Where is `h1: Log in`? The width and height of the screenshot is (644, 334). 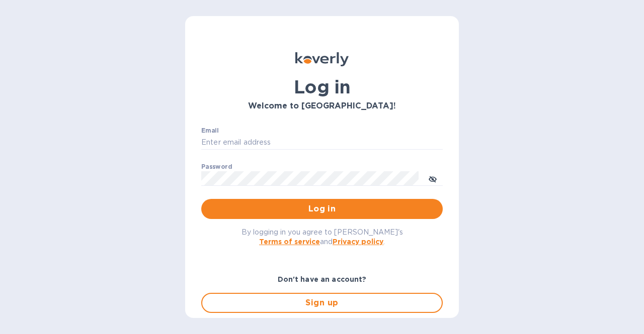
h1: Log in is located at coordinates (322, 87).